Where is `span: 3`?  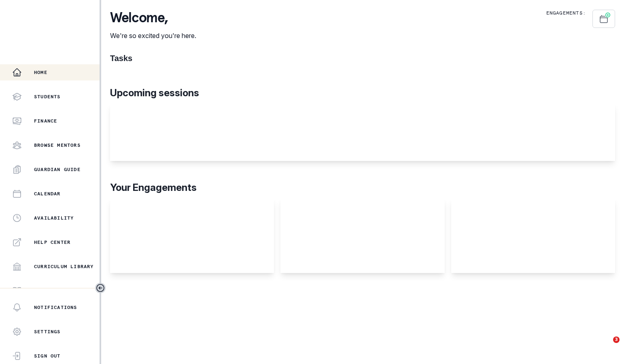
span: 3 is located at coordinates (616, 340).